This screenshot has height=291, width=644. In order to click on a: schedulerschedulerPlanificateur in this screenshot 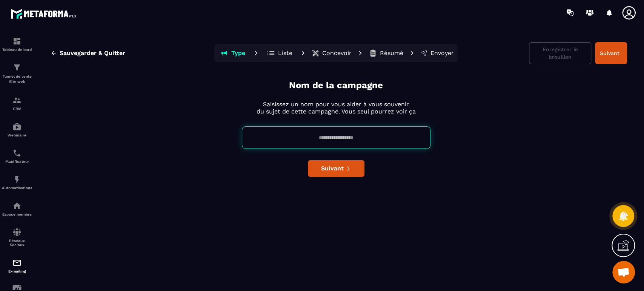, I will do `click(17, 156)`.